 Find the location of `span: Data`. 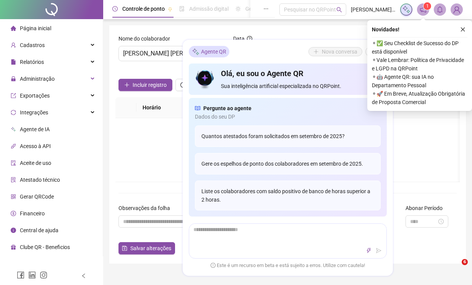

span: Data is located at coordinates (239, 39).